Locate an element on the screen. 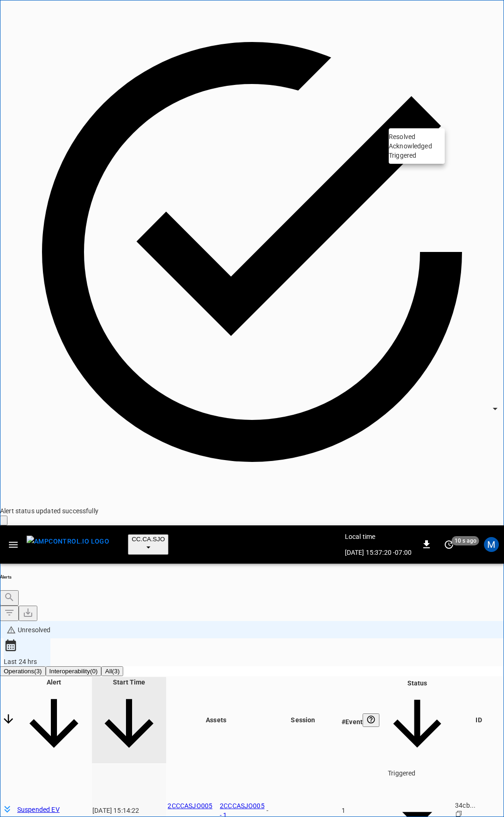  span: Operations is located at coordinates (19, 671).